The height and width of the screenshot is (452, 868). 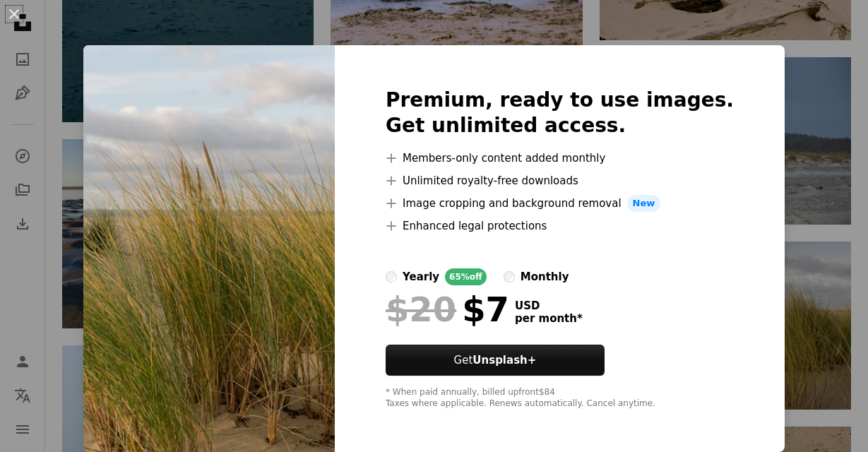 What do you see at coordinates (549, 318) in the screenshot?
I see `span: per month *` at bounding box center [549, 318].